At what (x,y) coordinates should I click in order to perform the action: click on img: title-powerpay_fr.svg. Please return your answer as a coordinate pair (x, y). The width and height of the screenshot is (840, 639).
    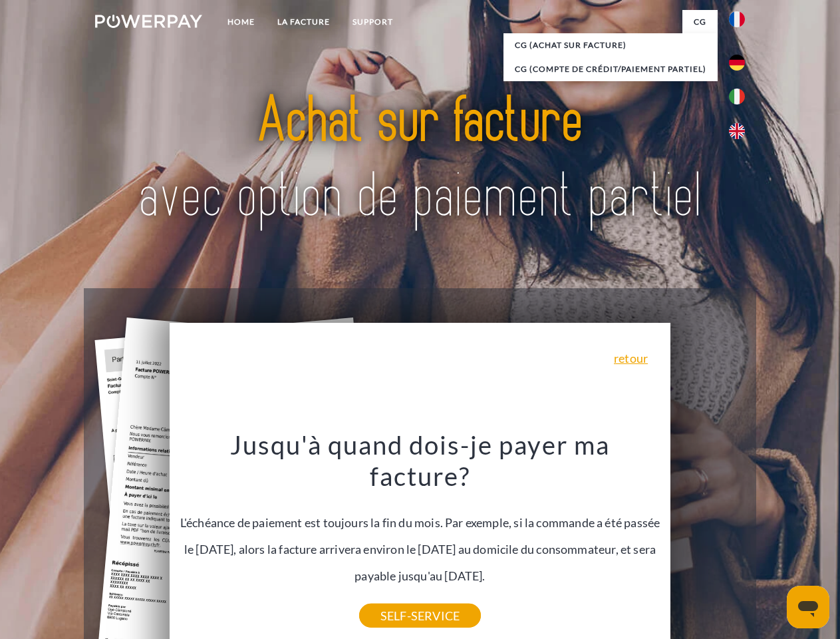
    Looking at the image, I should click on (420, 159).